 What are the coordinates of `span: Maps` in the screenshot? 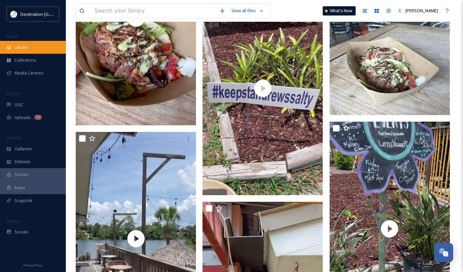 It's located at (20, 187).